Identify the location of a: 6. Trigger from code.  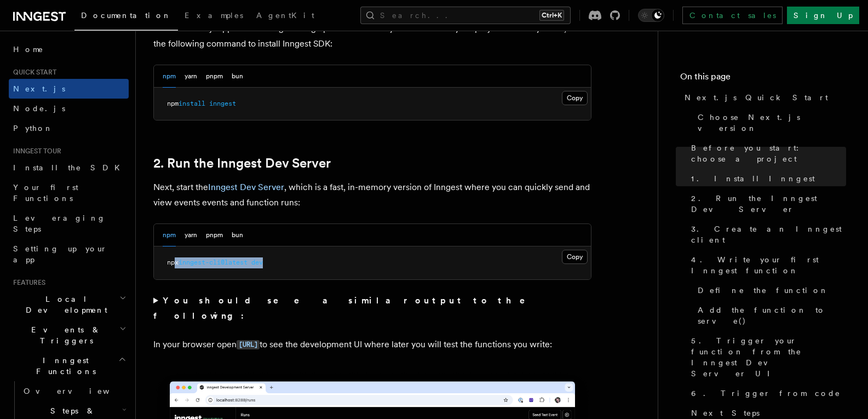
(766, 393).